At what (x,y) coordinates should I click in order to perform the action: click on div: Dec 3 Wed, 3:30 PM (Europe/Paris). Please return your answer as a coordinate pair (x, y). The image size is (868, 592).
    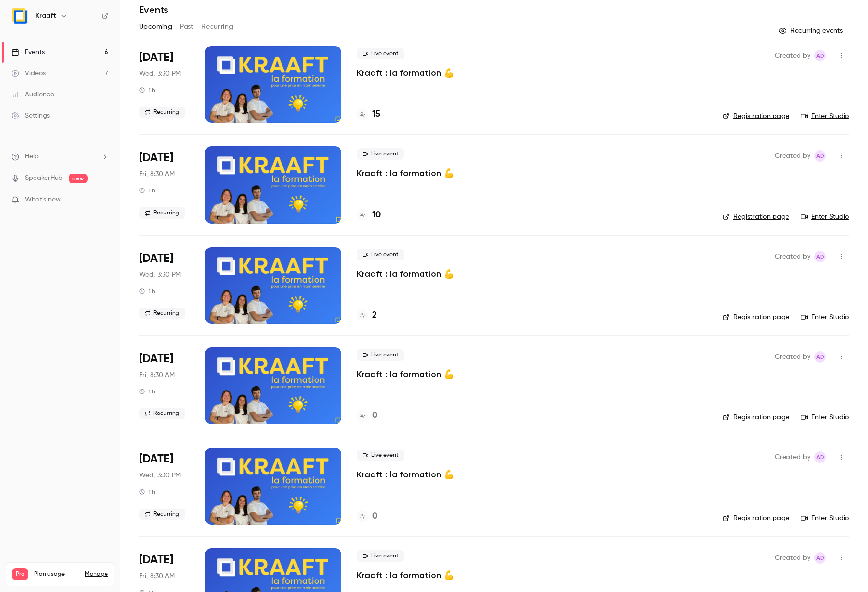
    Looking at the image, I should click on (164, 486).